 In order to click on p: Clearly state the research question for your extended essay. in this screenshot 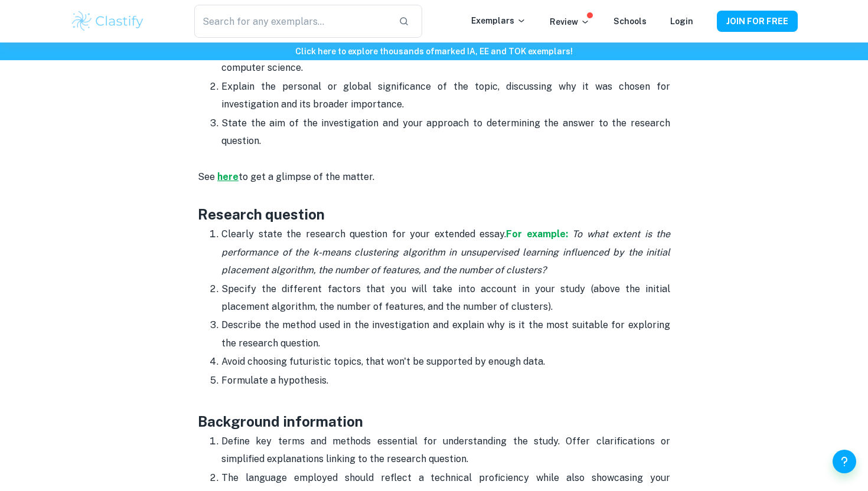, I will do `click(446, 252)`.